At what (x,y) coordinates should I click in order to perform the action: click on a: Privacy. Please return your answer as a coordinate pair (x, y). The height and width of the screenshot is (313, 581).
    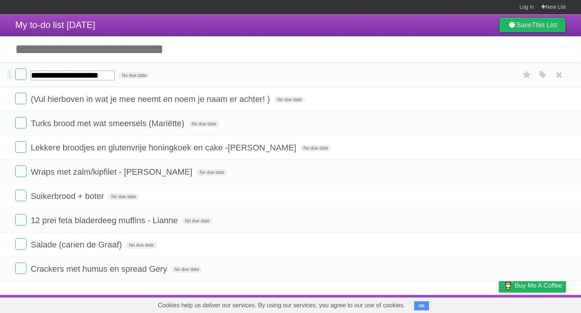
    Looking at the image, I should click on (499, 304).